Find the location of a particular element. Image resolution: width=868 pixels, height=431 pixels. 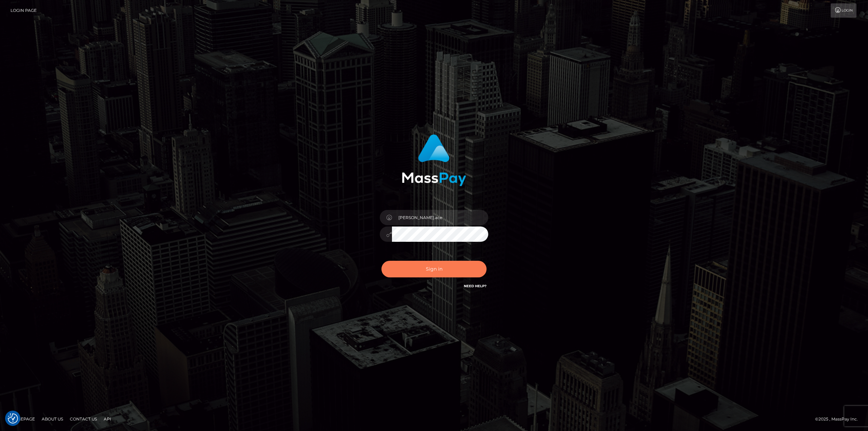

div: © 2025 , MassPay Inc. is located at coordinates (838, 420).